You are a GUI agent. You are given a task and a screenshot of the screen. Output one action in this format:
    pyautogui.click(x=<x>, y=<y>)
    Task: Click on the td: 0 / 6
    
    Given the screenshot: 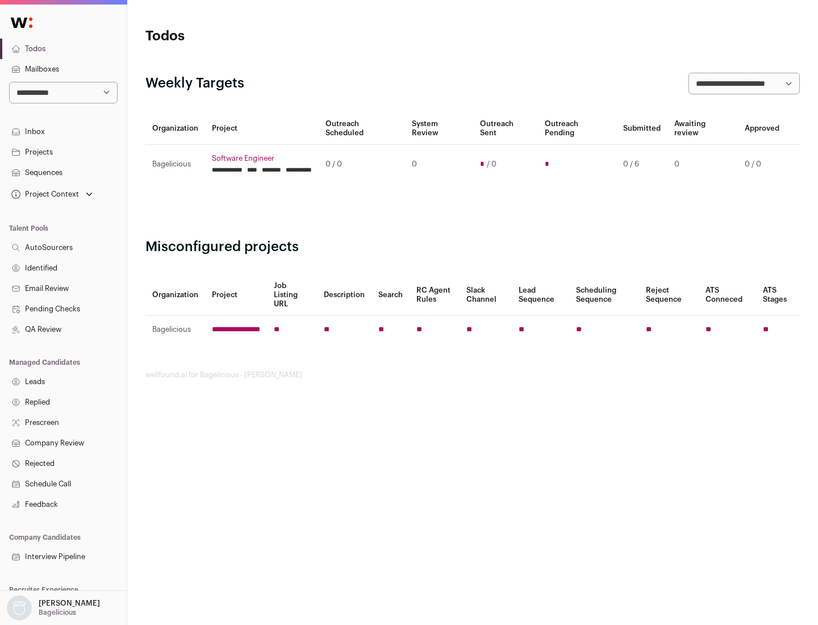 What is the action you would take?
    pyautogui.click(x=642, y=164)
    